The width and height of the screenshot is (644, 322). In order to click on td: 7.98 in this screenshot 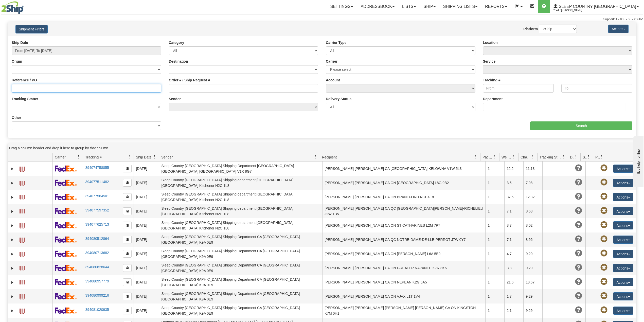, I will do `click(533, 183)`.